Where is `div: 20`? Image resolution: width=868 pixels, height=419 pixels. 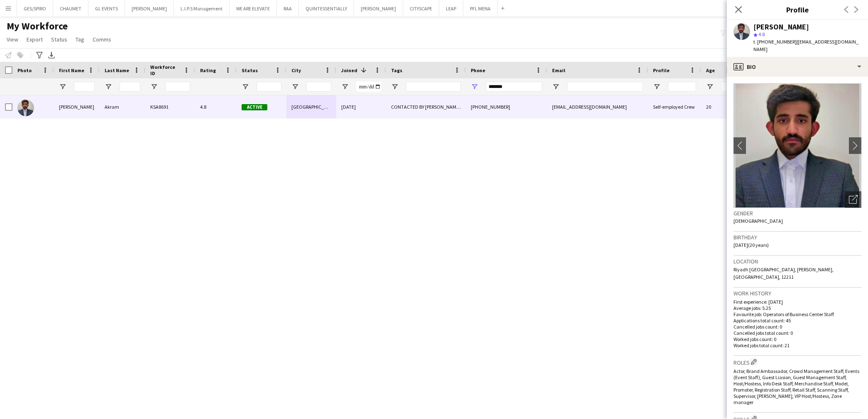
div: 20 is located at coordinates (719, 106).